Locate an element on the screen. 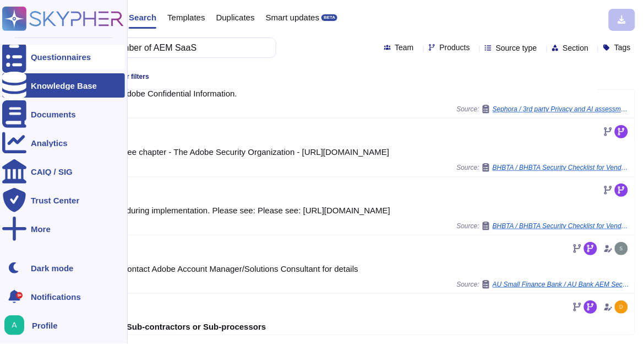 This screenshot has width=644, height=344. a: CAIQ / SIG is located at coordinates (64, 171).